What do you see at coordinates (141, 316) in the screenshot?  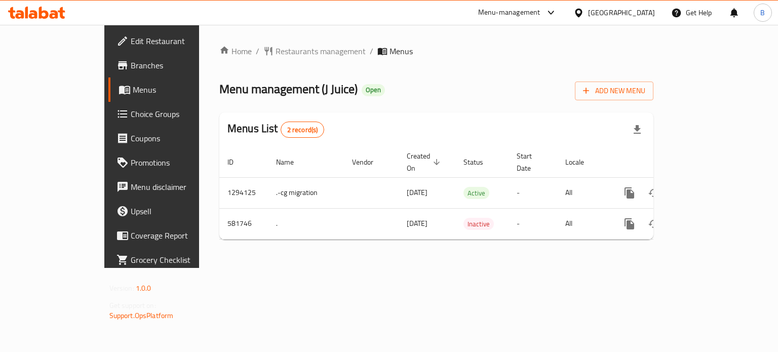 I see `a: Support.OpsPlatform` at bounding box center [141, 316].